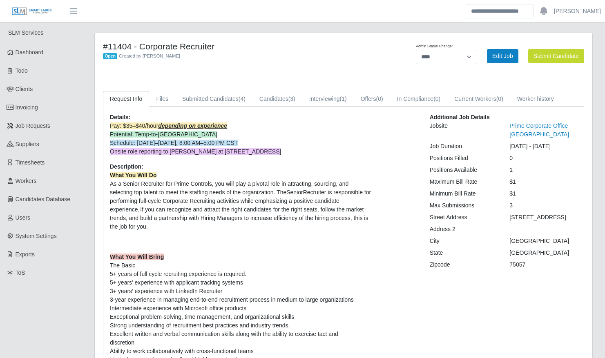  What do you see at coordinates (463, 170) in the screenshot?
I see `div: Positions Available` at bounding box center [463, 170].